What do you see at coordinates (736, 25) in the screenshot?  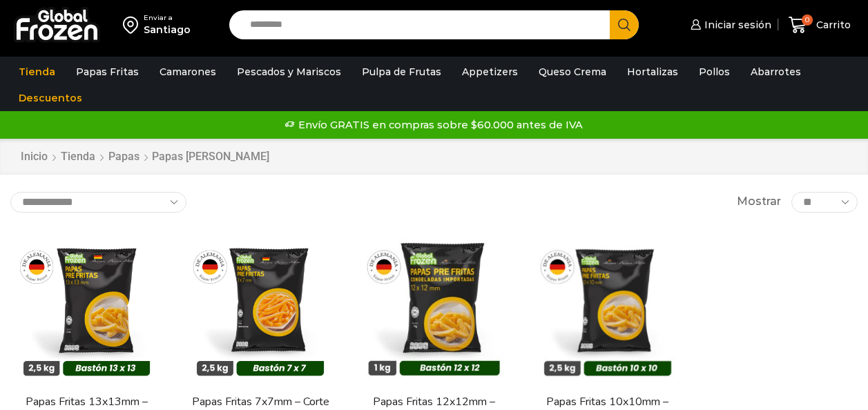 I see `span: Iniciar sesión` at bounding box center [736, 25].